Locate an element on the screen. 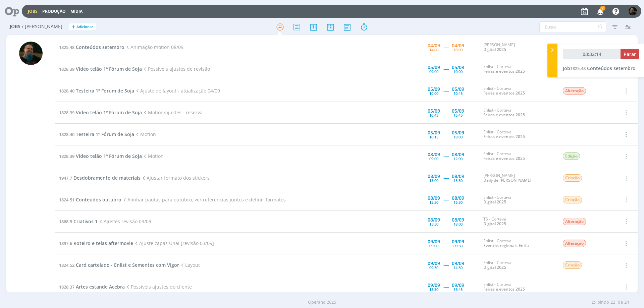 Image resolution: width=644 pixels, height=308 pixels. span: Artes estande Acebra is located at coordinates (100, 287).